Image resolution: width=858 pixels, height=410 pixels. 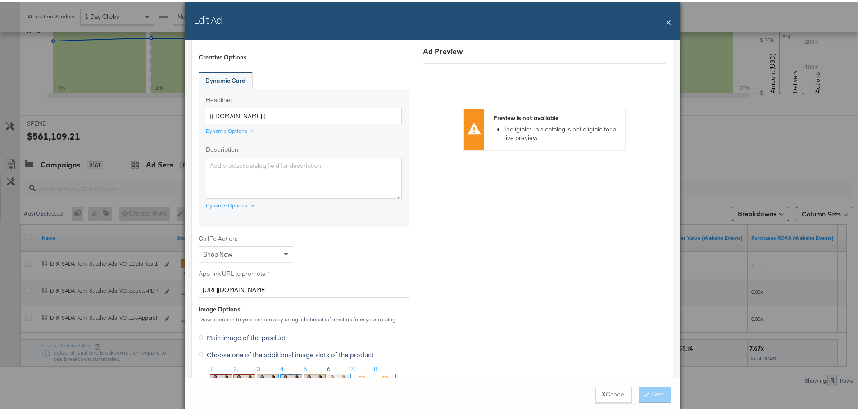 What do you see at coordinates (212, 368) in the screenshot?
I see `span: 1.` at bounding box center [212, 368].